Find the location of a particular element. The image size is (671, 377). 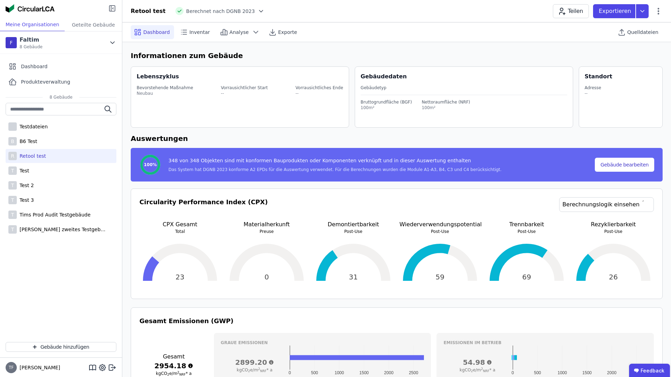

h3: 2899.20 is located at coordinates (255, 362).